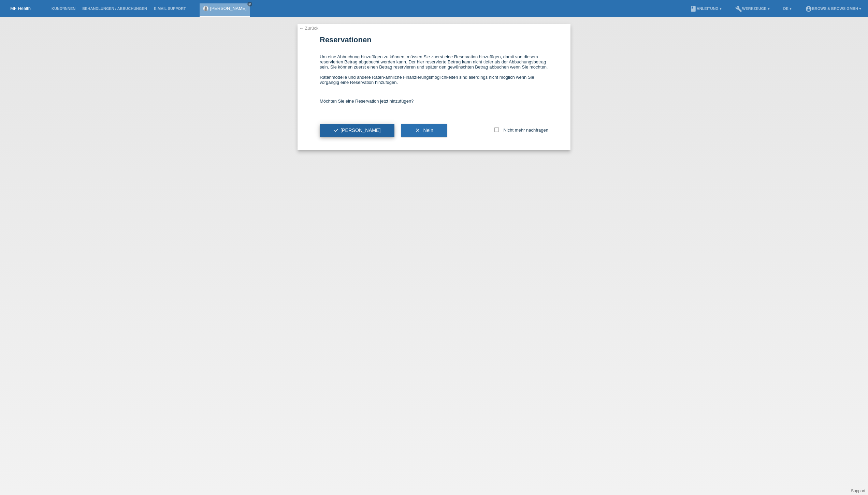  I want to click on button: clear Nein, so click(424, 130).